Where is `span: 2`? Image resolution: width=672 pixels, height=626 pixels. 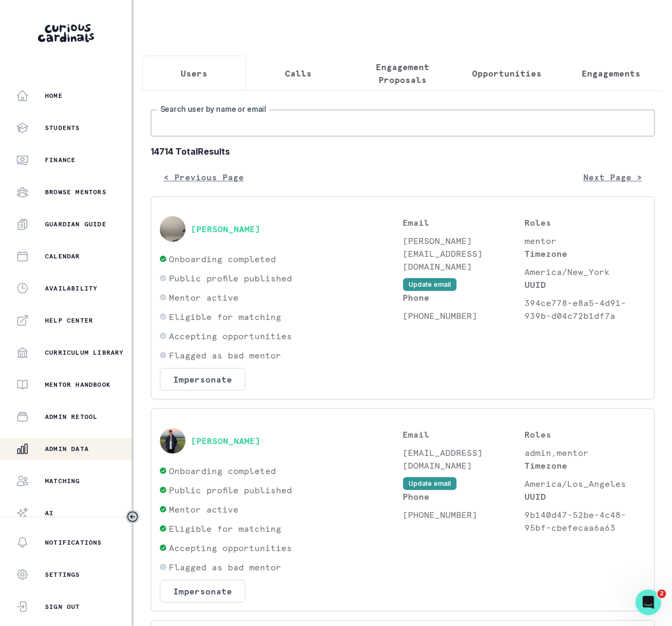 span: 2 is located at coordinates (662, 594).